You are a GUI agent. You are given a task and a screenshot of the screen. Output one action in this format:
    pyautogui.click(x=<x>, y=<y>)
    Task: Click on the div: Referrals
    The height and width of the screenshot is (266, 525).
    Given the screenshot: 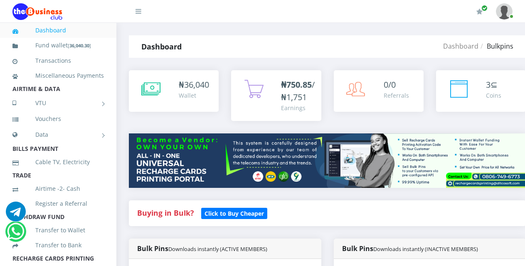 What is the action you would take?
    pyautogui.click(x=396, y=95)
    